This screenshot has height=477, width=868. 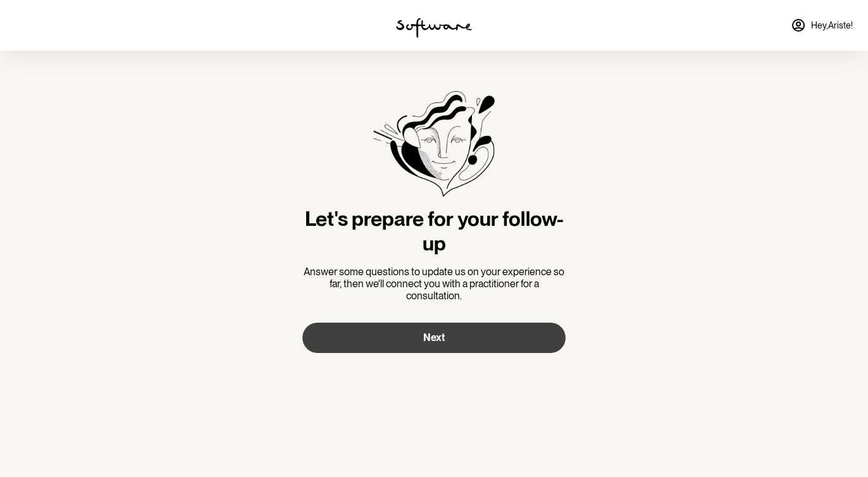 I want to click on button: Next, so click(x=434, y=338).